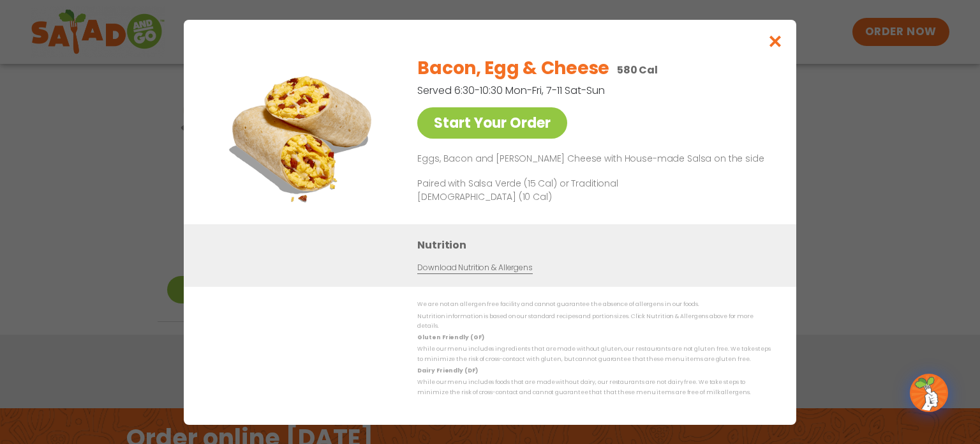  I want to click on p: Nutrition information is based on our standard recipes and portion sizes. Click Nutrition & Aller..., so click(594, 321).